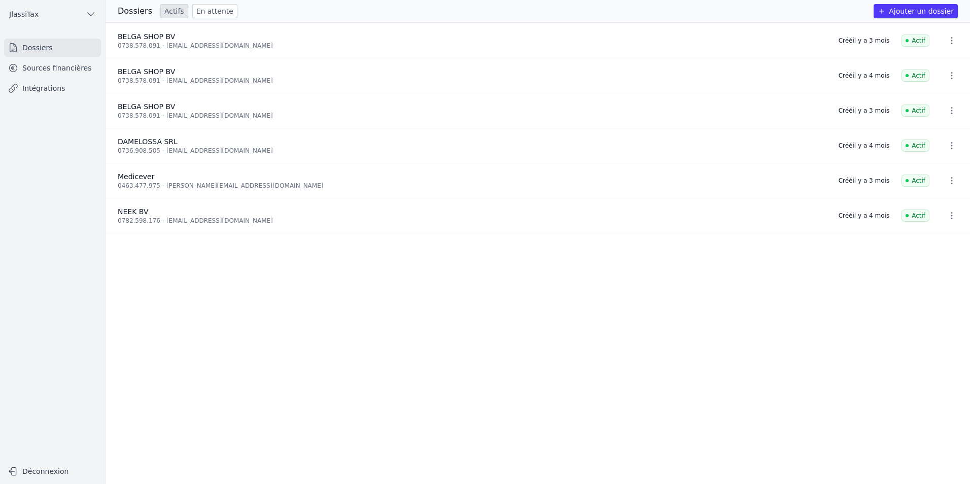 The image size is (970, 484). I want to click on h3: Dossiers, so click(135, 11).